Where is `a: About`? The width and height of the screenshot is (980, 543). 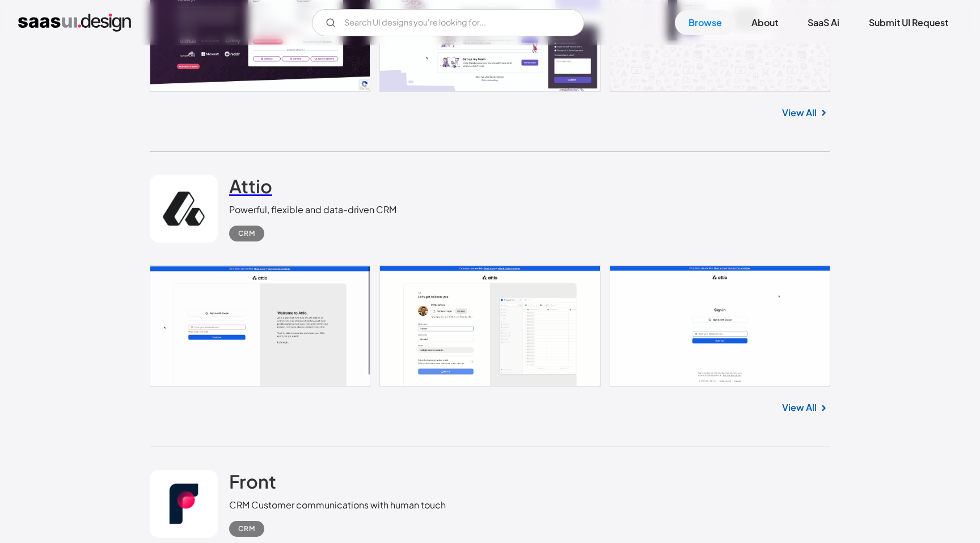
a: About is located at coordinates (764, 23).